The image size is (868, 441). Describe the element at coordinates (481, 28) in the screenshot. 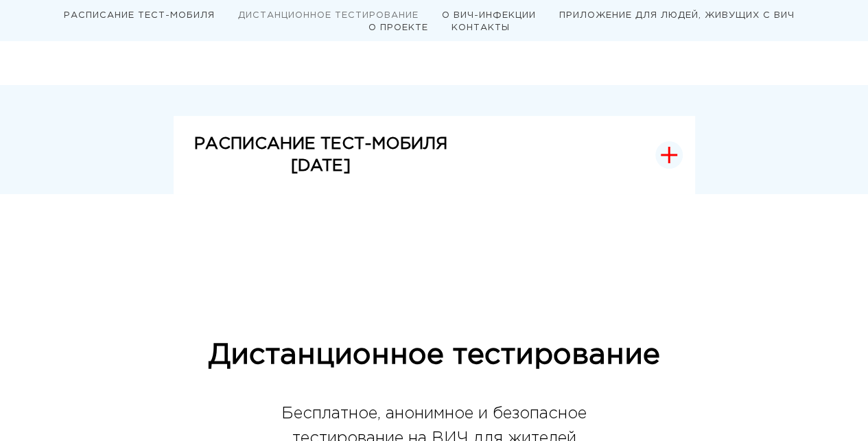

I see `a: КОНТАКТЫ` at that location.